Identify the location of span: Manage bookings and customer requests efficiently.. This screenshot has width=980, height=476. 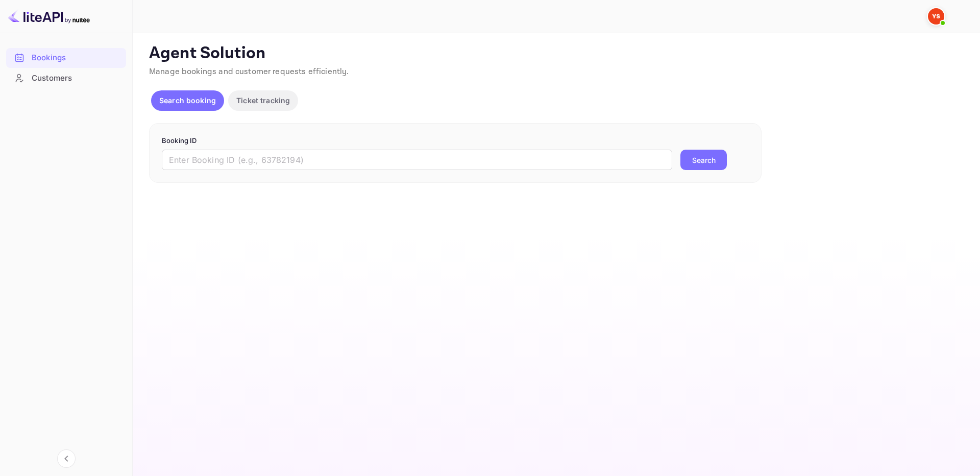
(249, 71).